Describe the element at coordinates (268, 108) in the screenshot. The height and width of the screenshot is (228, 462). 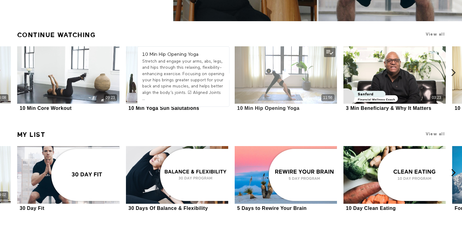
I see `div: 10 Min Hip Opening Yoga` at that location.